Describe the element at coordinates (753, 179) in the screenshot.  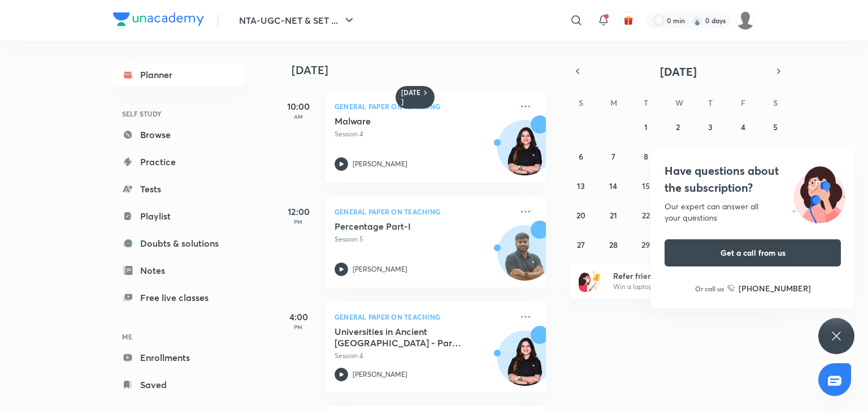
I see `h4: Have questions about the subscription?` at that location.